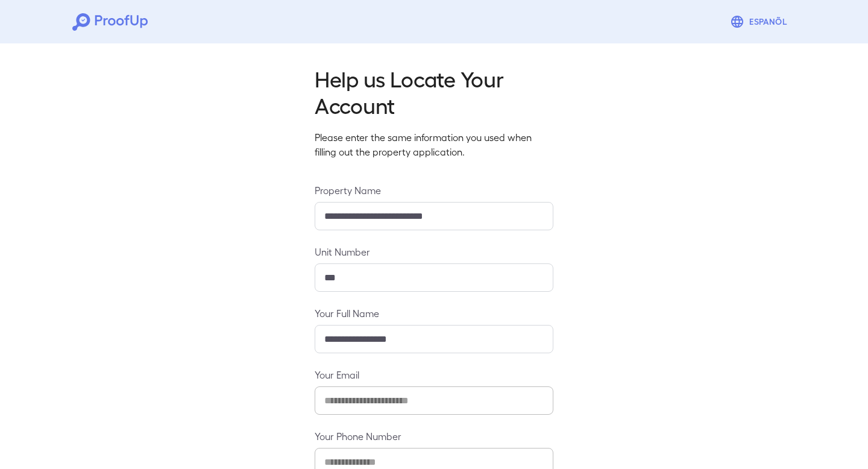  I want to click on label: Your Full Name, so click(434, 313).